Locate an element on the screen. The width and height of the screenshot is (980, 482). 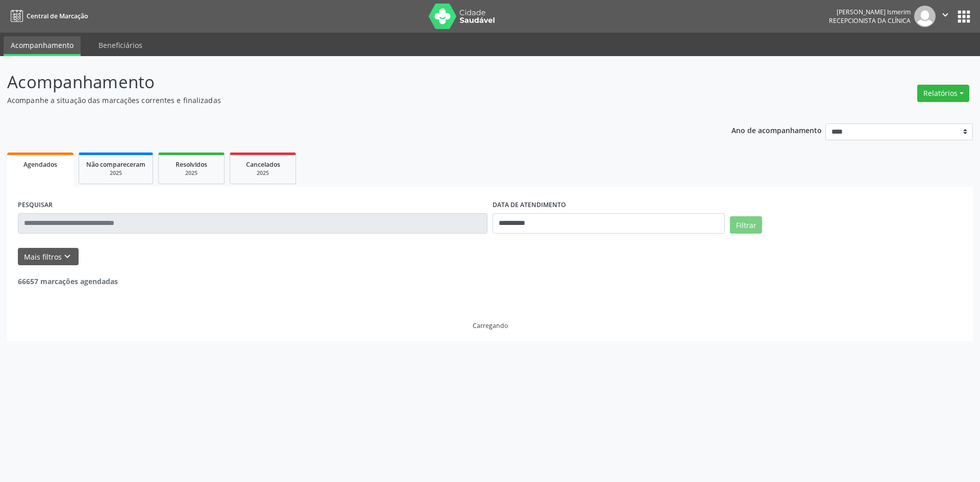
span: Cancelados is located at coordinates (263, 164).